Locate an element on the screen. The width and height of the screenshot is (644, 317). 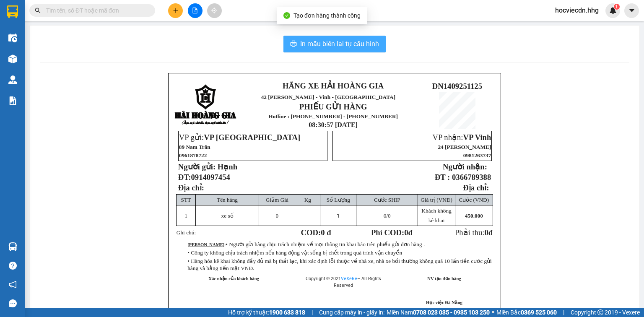
span: xe số is located at coordinates (227, 215).